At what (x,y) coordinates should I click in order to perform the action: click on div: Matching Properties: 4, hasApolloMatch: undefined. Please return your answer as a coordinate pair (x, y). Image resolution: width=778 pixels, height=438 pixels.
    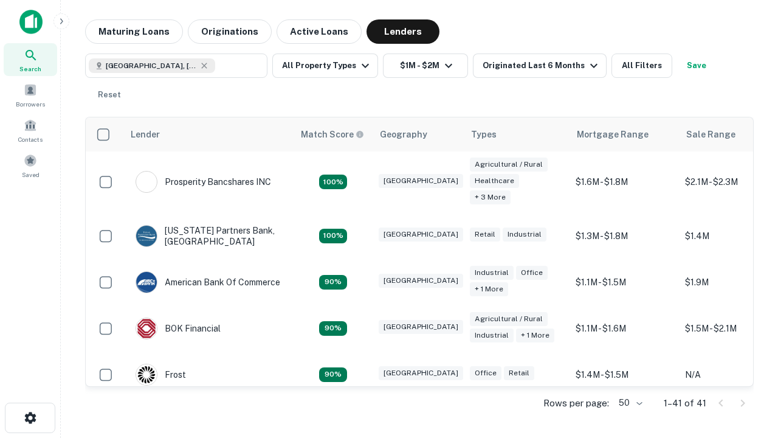
    Looking at the image, I should click on (333, 236).